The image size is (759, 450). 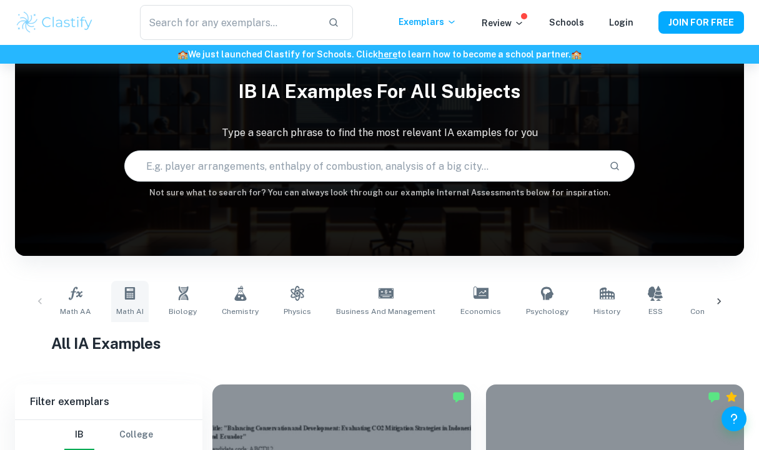 I want to click on button: Search, so click(x=614, y=166).